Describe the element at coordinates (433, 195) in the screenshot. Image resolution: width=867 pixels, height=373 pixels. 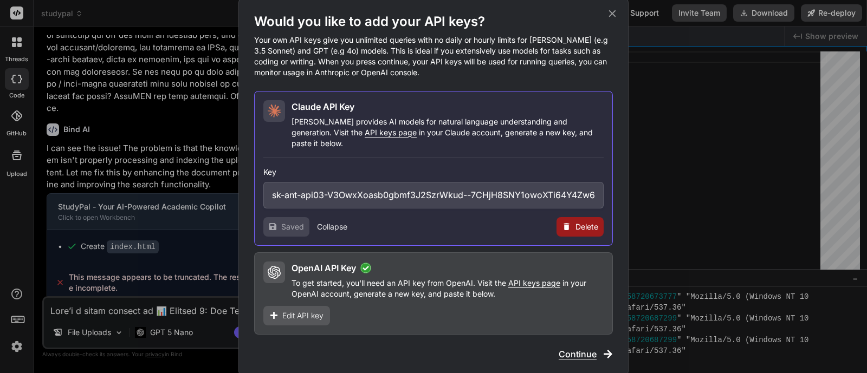
I see `input: Enter API Key` at that location.